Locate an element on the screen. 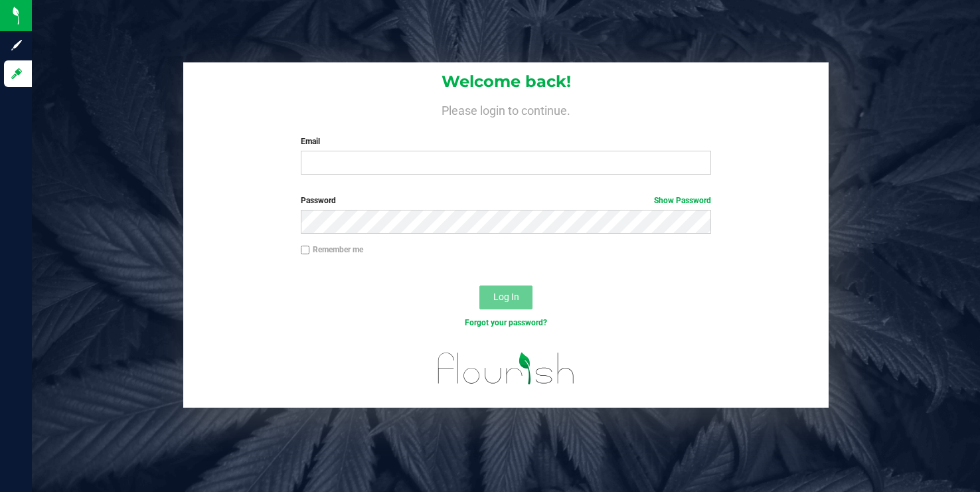 This screenshot has width=980, height=492. a: Show Password is located at coordinates (682, 200).